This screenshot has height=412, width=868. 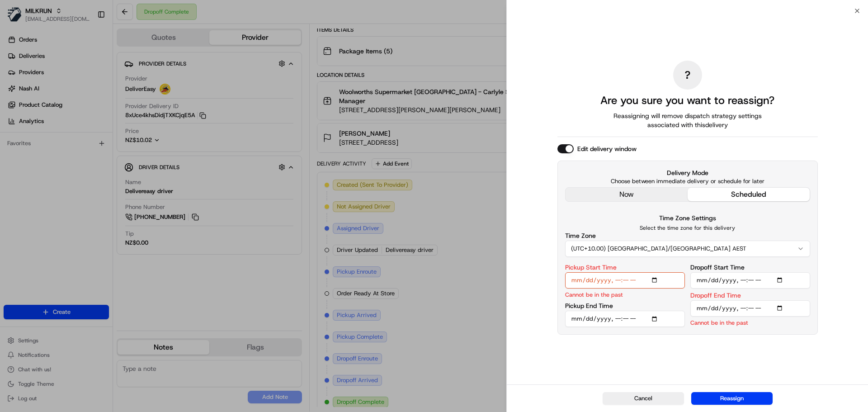 What do you see at coordinates (590, 267) in the screenshot?
I see `label: Pickup Start Time` at bounding box center [590, 267].